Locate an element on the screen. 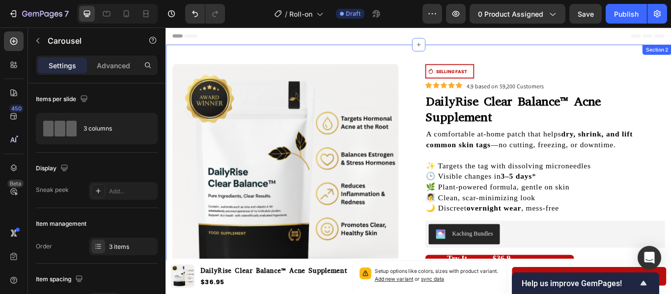 Image resolution: width=671 pixels, height=294 pixels. div: Item spacing is located at coordinates (60, 280).